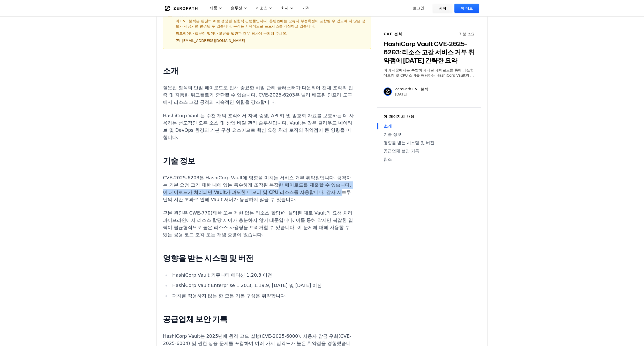 The image size is (644, 346). I want to click on p: 잘못된 형식의 단일 페이로드로 인해 중요한 비밀 관리 클러스터가 다운되어 전체 조직의 인증 및 자동화 워크플로가 중단될 수 있습니다. CVE-2025-6203은 널리 배포된 ..., so click(259, 95).